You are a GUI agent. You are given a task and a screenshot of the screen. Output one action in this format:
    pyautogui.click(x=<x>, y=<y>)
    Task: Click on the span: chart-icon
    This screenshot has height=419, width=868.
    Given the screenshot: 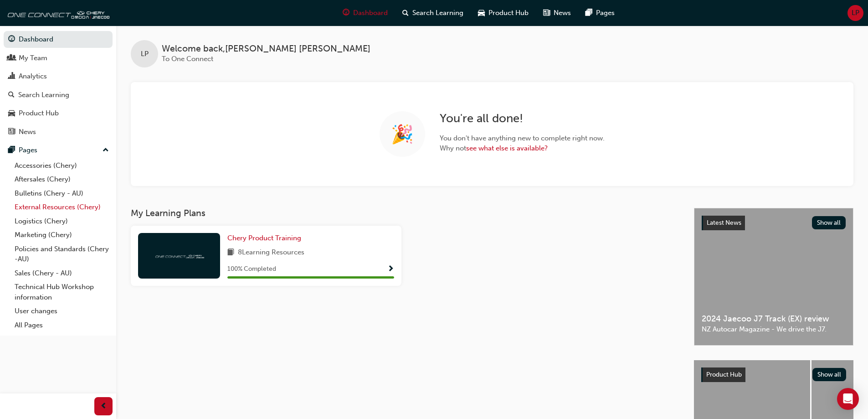 What is the action you would take?
    pyautogui.click(x=11, y=76)
    